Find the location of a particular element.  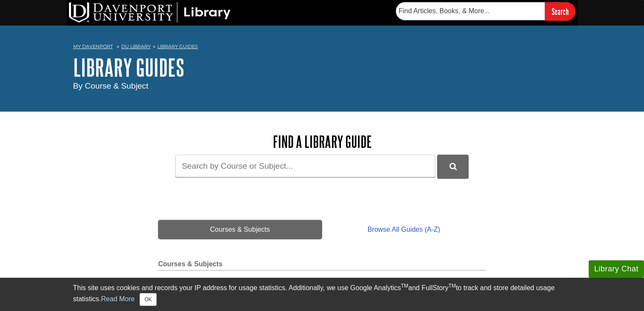

input: Find Articles, Books, & More... is located at coordinates (471, 11).